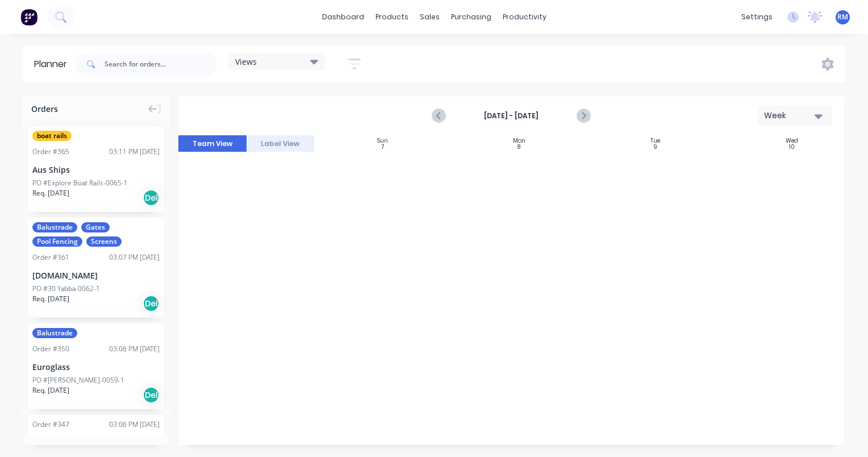  Describe the element at coordinates (383, 140) in the screenshot. I see `div: Sun` at that location.